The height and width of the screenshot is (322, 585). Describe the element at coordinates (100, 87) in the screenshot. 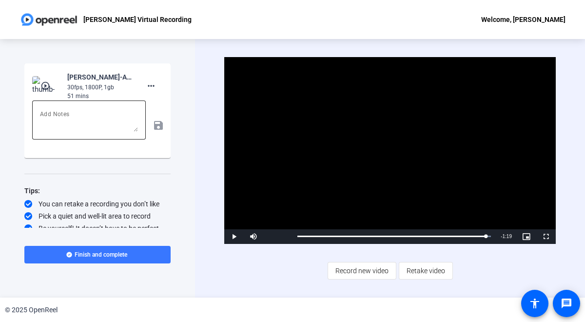

I see `div: 30fps, 1800P, 1gb` at that location.